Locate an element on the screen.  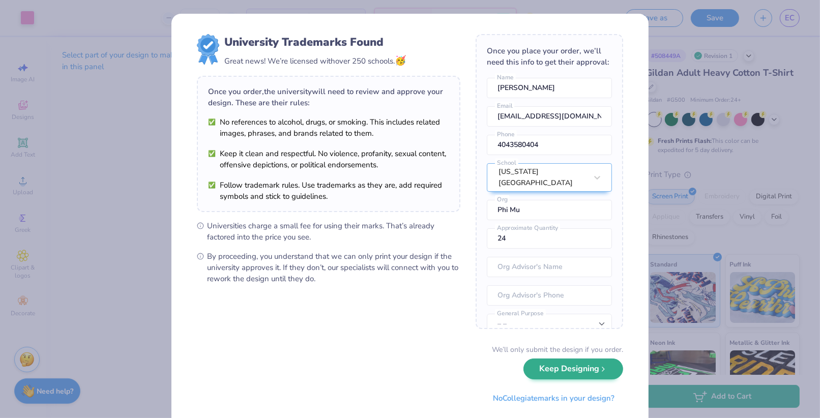
button: NoCollegiatemarks in your design? is located at coordinates (553, 398).